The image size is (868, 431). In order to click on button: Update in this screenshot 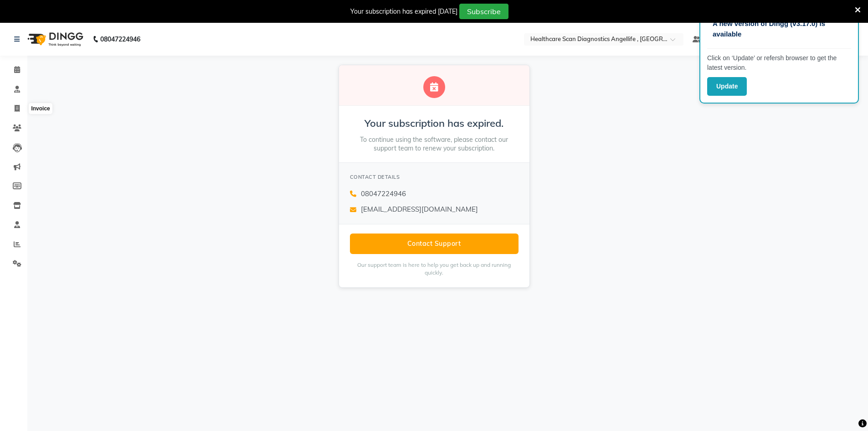, I will do `click(727, 86)`.